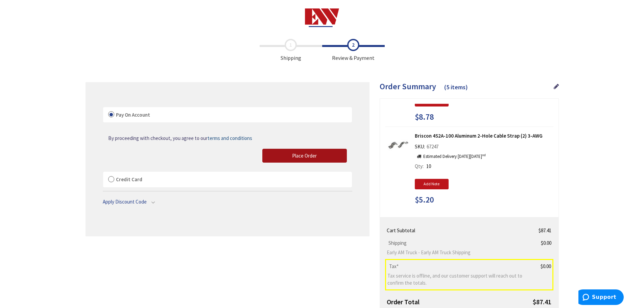  Describe the element at coordinates (424, 117) in the screenshot. I see `span: $8.78` at that location.